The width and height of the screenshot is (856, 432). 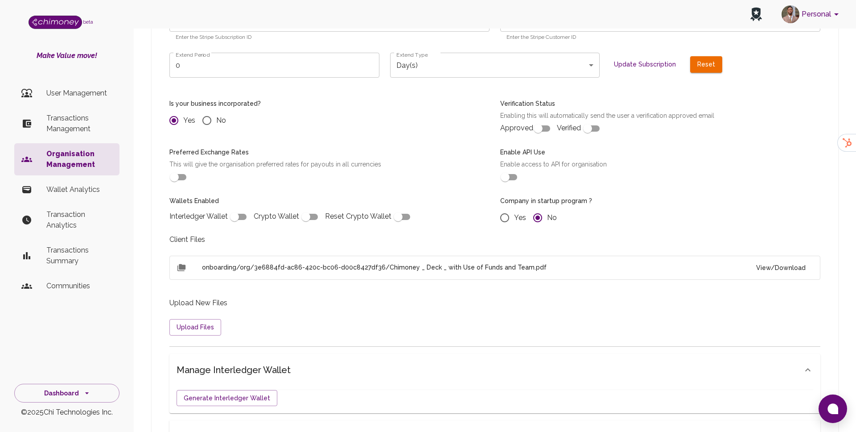 What do you see at coordinates (329, 37) in the screenshot?
I see `p: Enter the Stripe Subscription ID` at bounding box center [329, 37].